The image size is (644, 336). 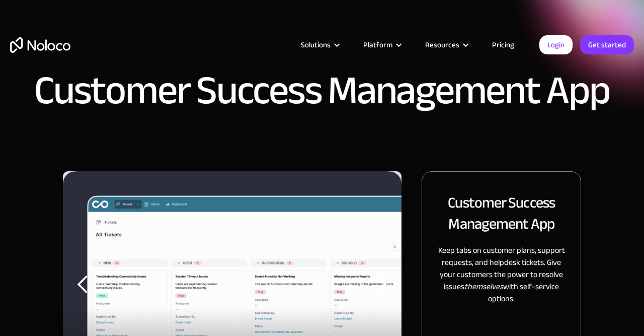 I want to click on h2: Customer Success Management App, so click(x=501, y=213).